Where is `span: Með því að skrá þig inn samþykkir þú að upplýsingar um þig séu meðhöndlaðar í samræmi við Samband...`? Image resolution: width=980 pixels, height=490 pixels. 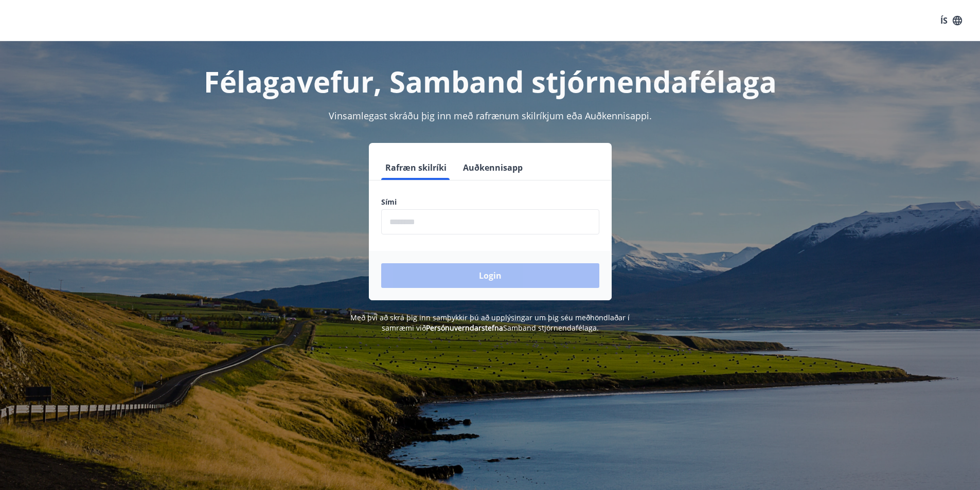
span: Með því að skrá þig inn samþykkir þú að upplýsingar um þig séu meðhöndlaðar í samræmi við Samband... is located at coordinates (490, 322).